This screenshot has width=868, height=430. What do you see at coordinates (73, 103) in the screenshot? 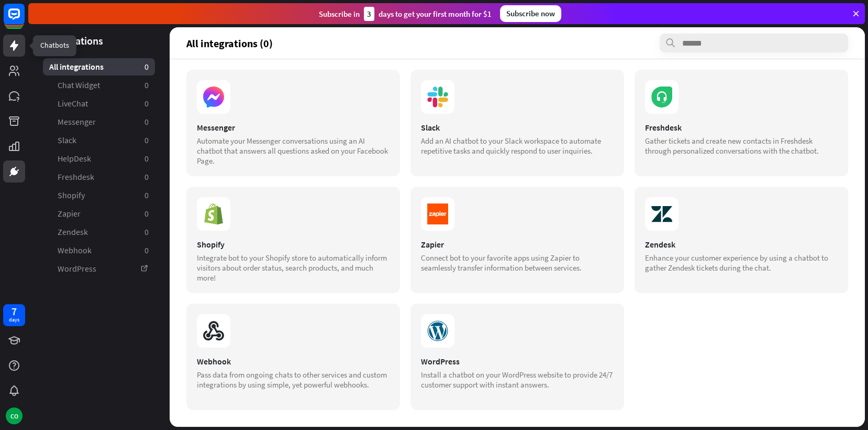
I see `span: LiveChat` at bounding box center [73, 103].